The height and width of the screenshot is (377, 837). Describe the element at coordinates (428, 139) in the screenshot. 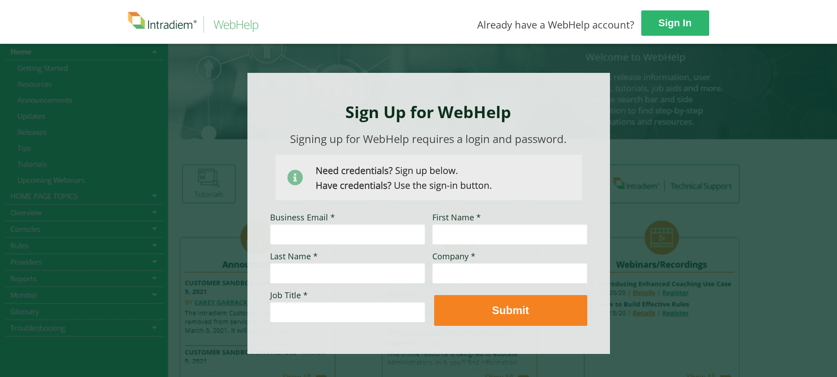

I see `span: Signing up for WebHelp requires a login and password.` at that location.